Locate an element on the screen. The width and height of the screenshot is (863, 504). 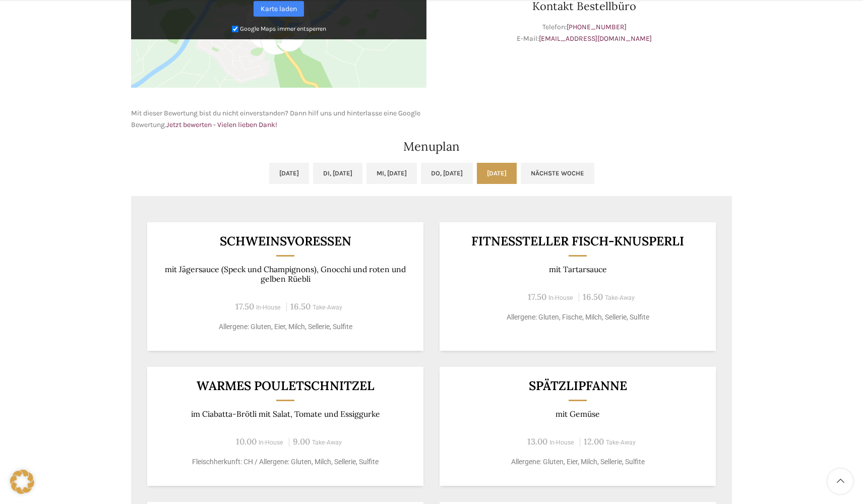
p: im Ciabatta-Brötli mit Salat, Tomate und Essiggurke is located at coordinates (286, 414).